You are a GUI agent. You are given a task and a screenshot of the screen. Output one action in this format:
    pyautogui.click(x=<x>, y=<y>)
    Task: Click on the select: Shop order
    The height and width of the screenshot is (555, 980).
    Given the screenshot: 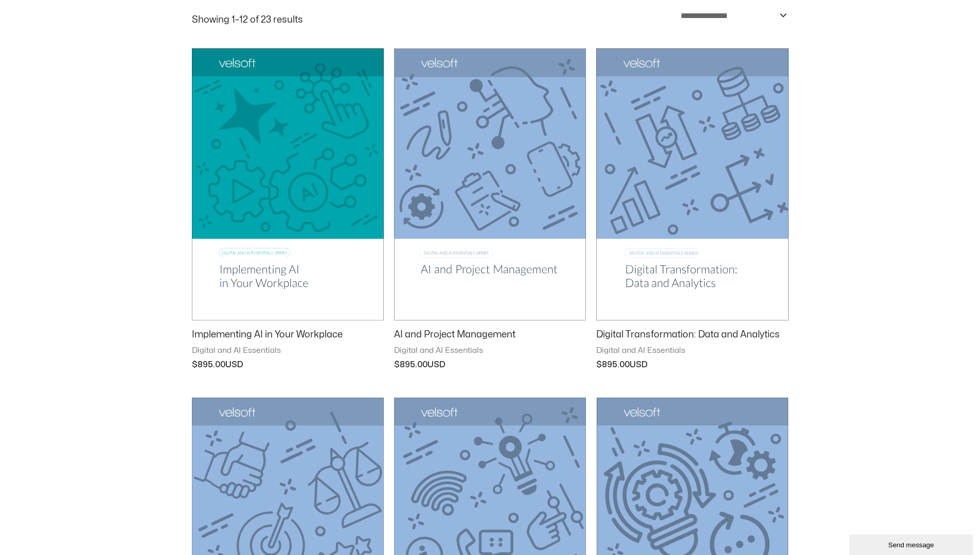 What is the action you would take?
    pyautogui.click(x=731, y=16)
    